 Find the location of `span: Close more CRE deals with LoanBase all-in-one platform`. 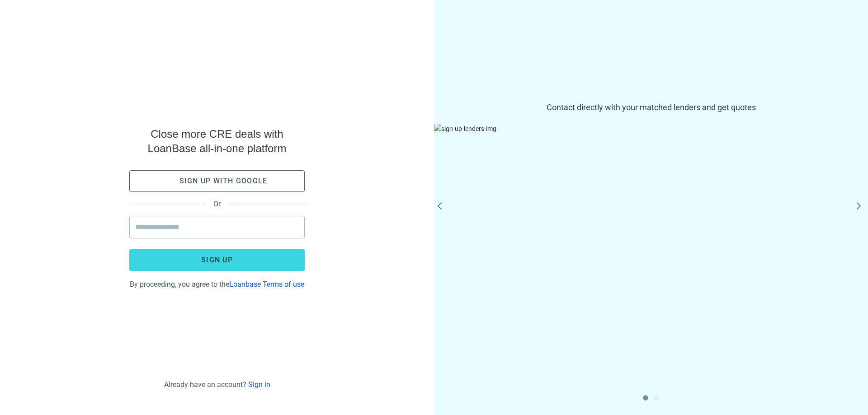

span: Close more CRE deals with LoanBase all-in-one platform is located at coordinates (217, 141).